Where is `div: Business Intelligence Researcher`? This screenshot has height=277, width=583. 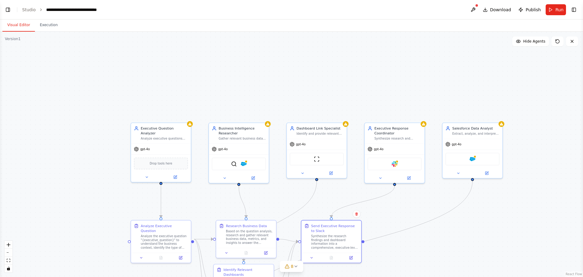 div: Business Intelligence Researcher is located at coordinates (242, 131).